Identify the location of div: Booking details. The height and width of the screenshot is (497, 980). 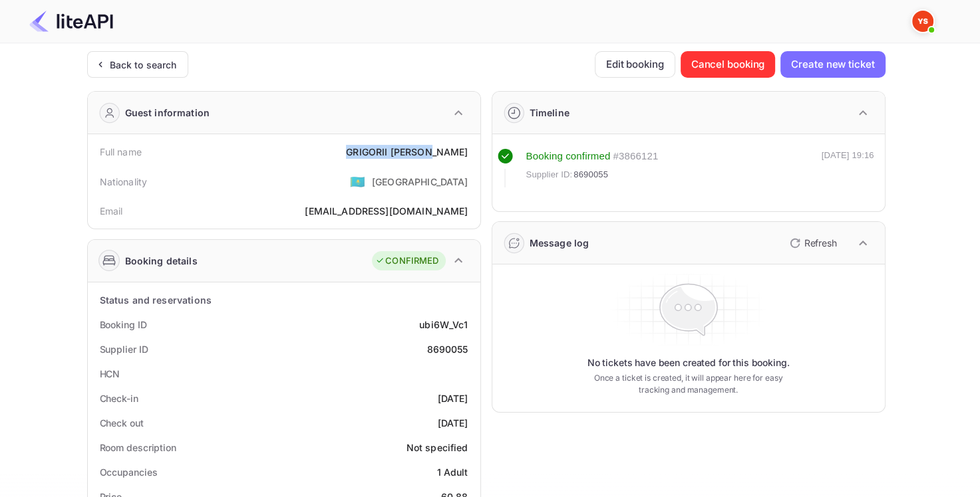
(161, 261).